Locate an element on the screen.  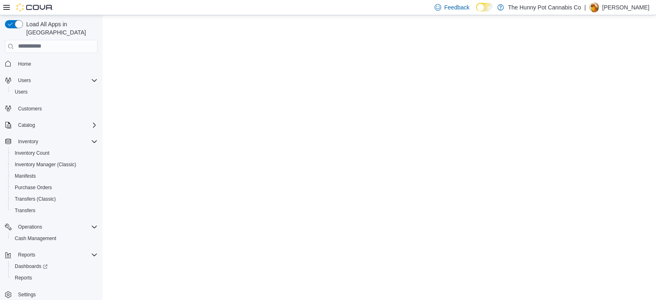
button: Customers is located at coordinates (51, 108).